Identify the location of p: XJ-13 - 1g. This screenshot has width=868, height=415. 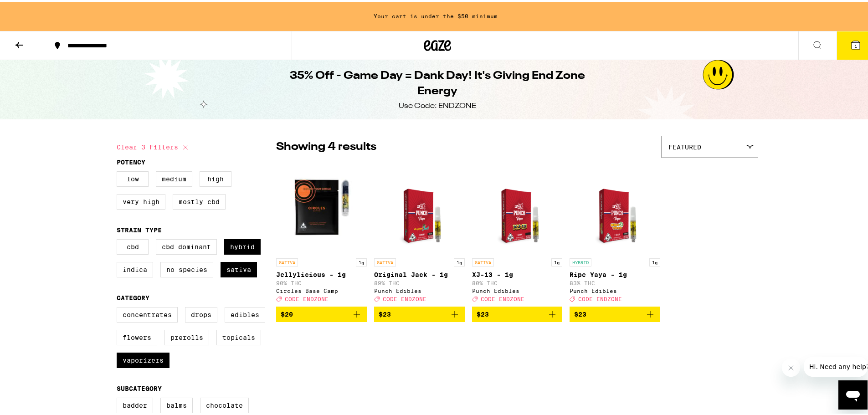
(517, 273).